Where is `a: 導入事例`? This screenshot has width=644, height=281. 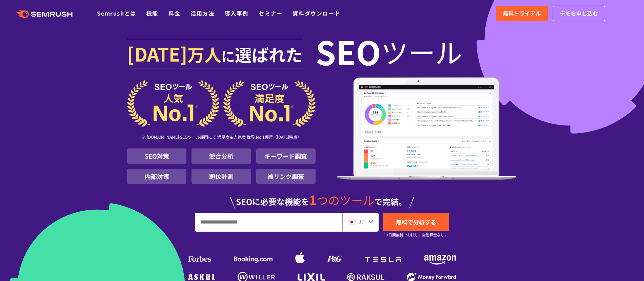 a: 導入事例 is located at coordinates (237, 13).